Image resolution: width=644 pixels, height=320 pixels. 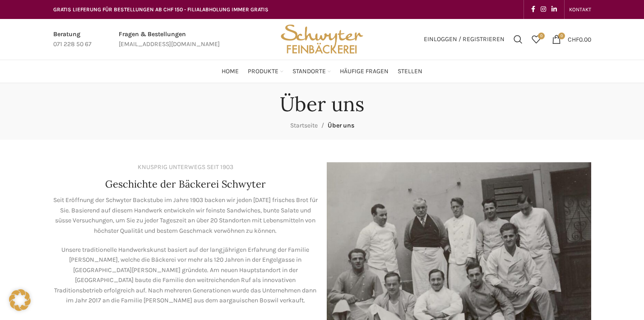 I want to click on a: Suchen, so click(x=518, y=39).